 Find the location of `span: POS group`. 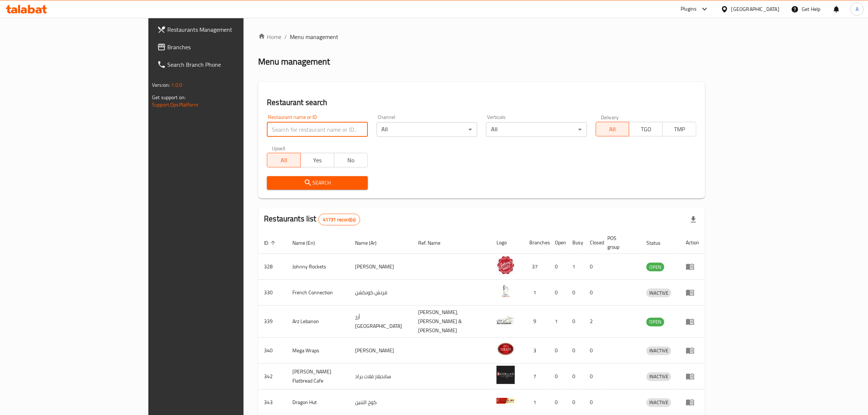

span: POS group is located at coordinates (620, 243).